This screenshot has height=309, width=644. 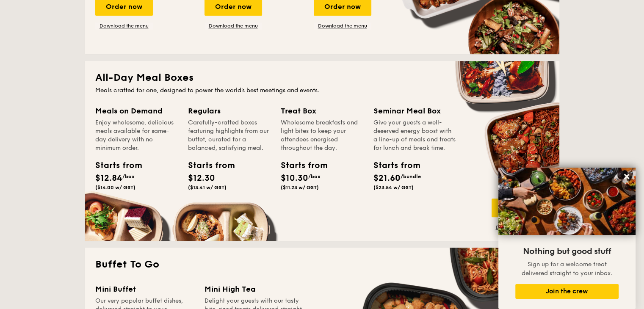 I want to click on button: Close, so click(x=627, y=176).